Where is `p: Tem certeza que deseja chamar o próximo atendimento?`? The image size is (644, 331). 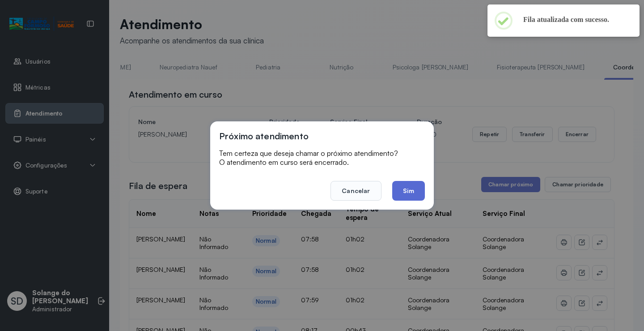 p: Tem certeza que deseja chamar o próximo atendimento? is located at coordinates (322, 153).